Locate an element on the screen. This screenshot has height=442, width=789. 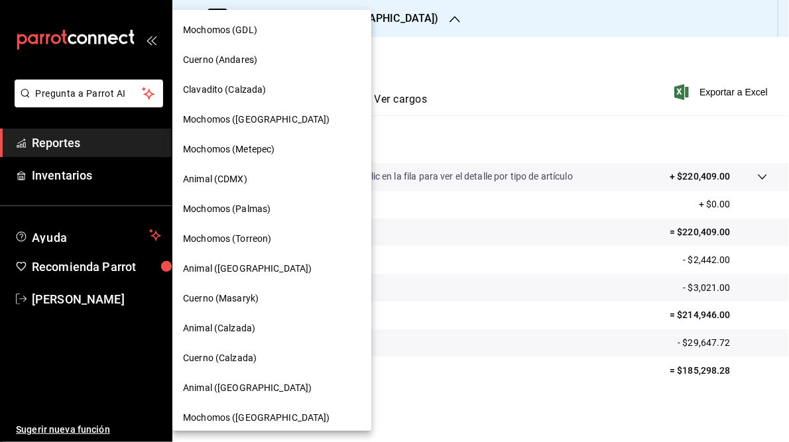
span: Mochomos (Metepec) is located at coordinates (229, 149).